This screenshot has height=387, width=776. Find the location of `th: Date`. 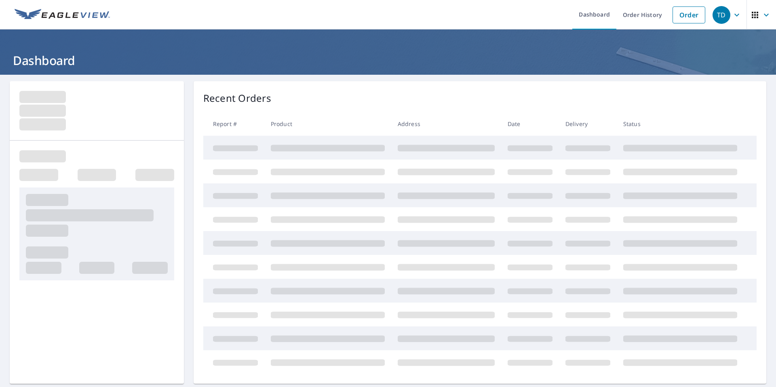

th: Date is located at coordinates (530, 124).